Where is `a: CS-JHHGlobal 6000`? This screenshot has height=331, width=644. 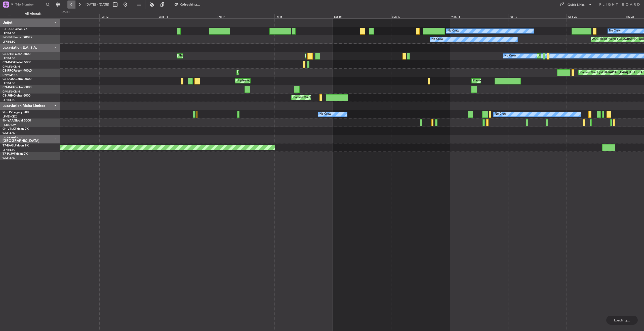
a: CS-JHHGlobal 6000 is located at coordinates (16, 96).